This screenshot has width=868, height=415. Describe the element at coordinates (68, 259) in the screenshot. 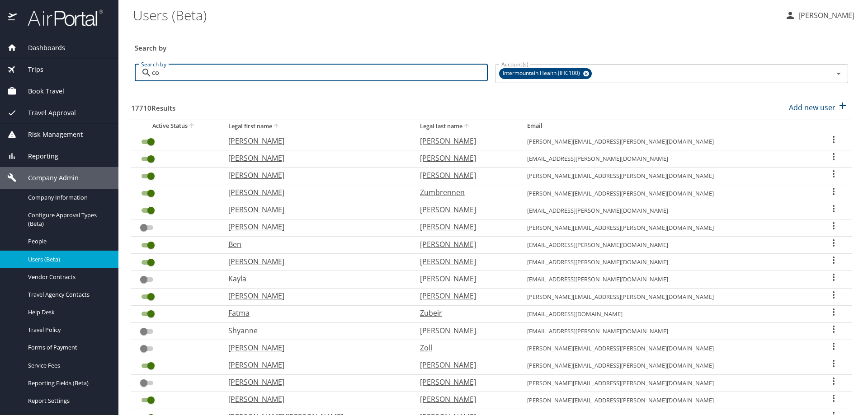

I see `span: Users (Beta)` at that location.